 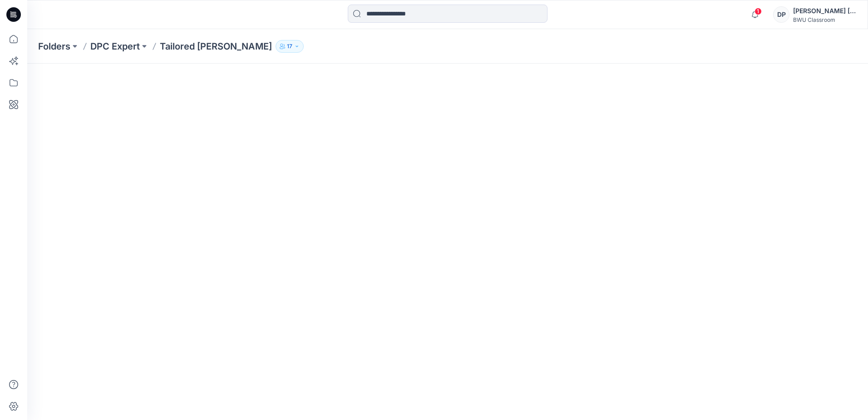 I want to click on p: Folders, so click(x=54, y=47).